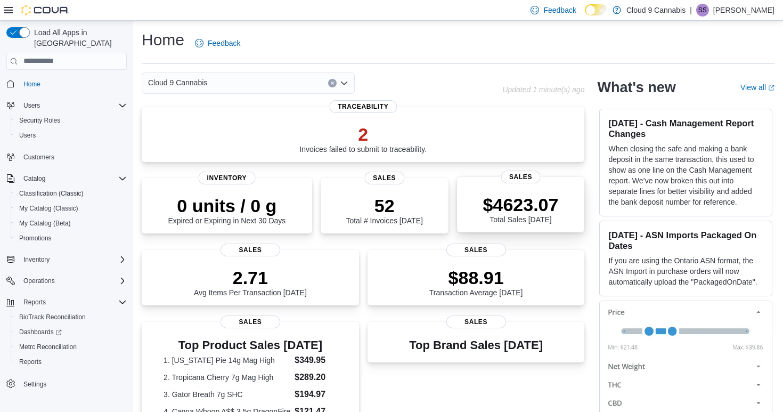  What do you see at coordinates (71, 347) in the screenshot?
I see `button: Metrc Reconciliation` at bounding box center [71, 347].